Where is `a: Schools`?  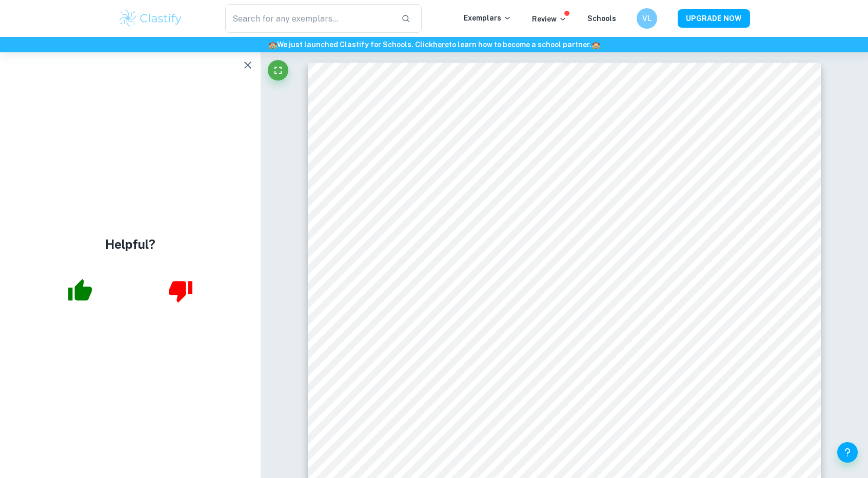
a: Schools is located at coordinates (602, 19).